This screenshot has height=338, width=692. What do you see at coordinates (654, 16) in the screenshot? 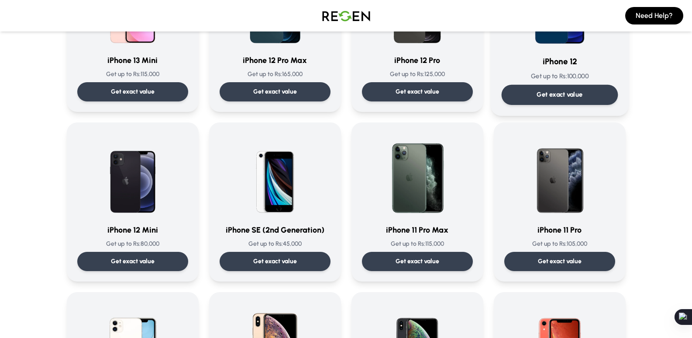
I see `a: Need Help?` at bounding box center [654, 16].